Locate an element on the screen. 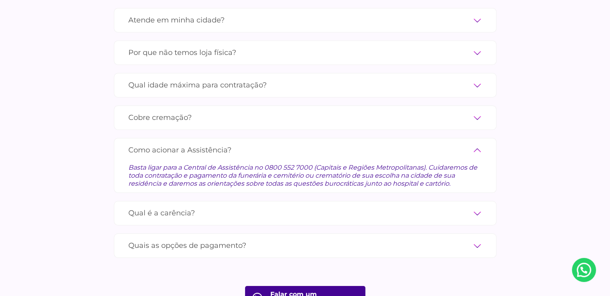 This screenshot has height=296, width=610. label: Qual idade máxima para contratação? is located at coordinates (305, 85).